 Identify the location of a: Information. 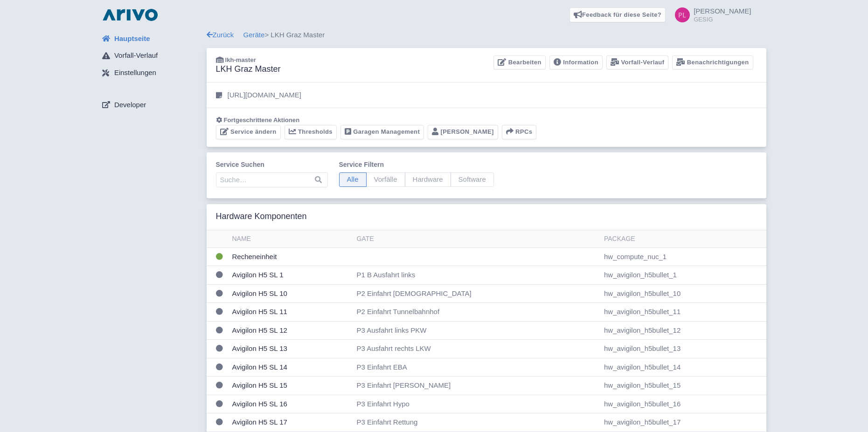
(576, 63).